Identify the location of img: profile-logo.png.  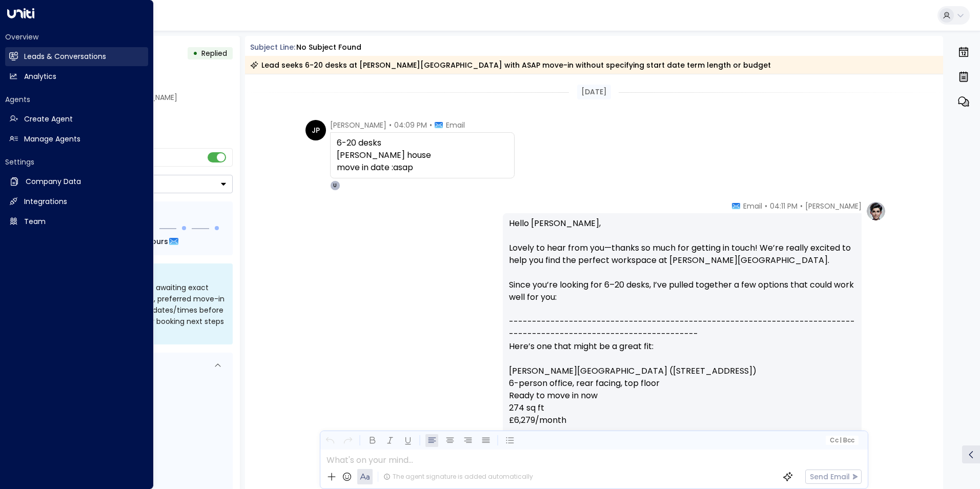
(876, 211).